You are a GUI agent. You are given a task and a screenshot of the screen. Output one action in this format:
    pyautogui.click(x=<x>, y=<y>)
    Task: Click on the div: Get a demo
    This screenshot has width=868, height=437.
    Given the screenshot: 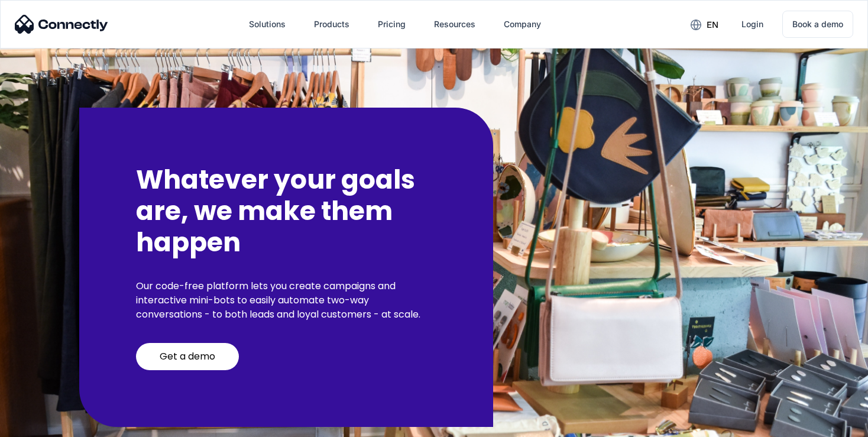 What is the action you would take?
    pyautogui.click(x=187, y=357)
    